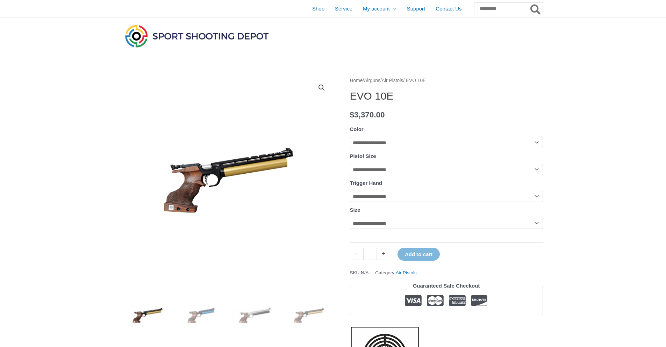 Image resolution: width=666 pixels, height=347 pixels. What do you see at coordinates (446, 81) in the screenshot?
I see `nav: Breadcrumb` at bounding box center [446, 81].